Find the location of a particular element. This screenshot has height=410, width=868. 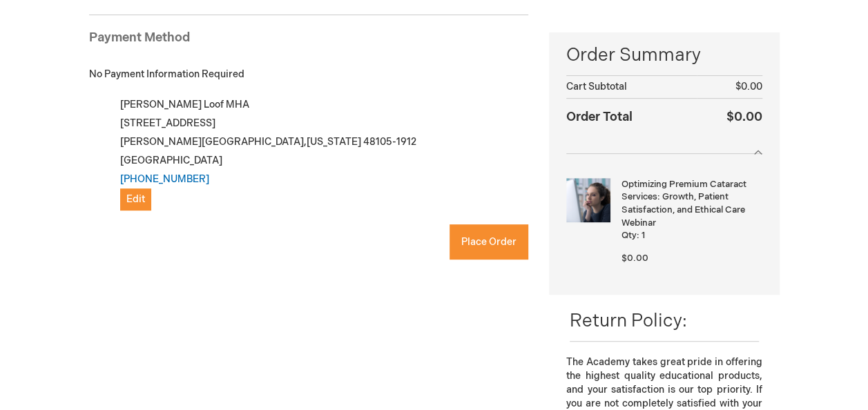

span: Qty is located at coordinates (629, 235).